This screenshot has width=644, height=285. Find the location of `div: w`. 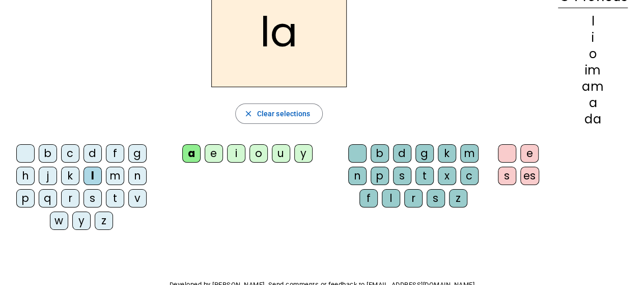

div: w is located at coordinates (59, 220).